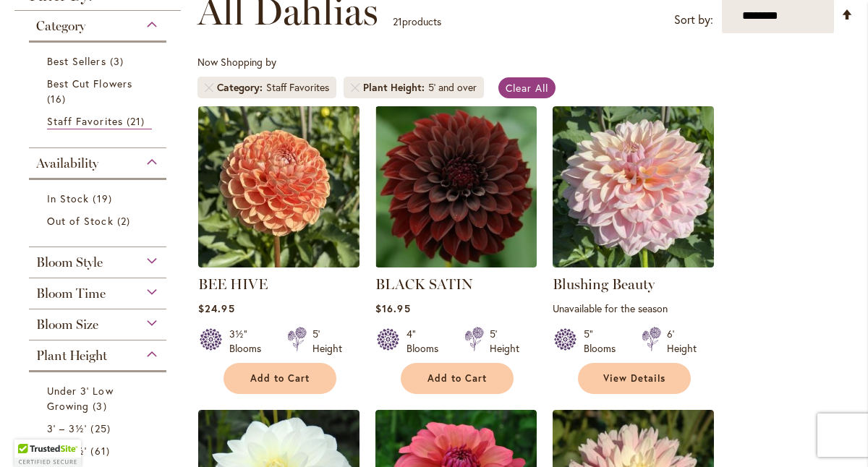  What do you see at coordinates (68, 198) in the screenshot?
I see `span: In Stock` at bounding box center [68, 198].